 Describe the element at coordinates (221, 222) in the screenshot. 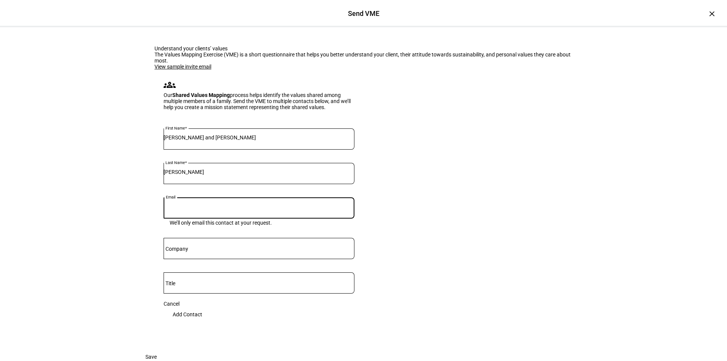

I see `mat-hint: We’ll only email this contact at your request.` at that location.